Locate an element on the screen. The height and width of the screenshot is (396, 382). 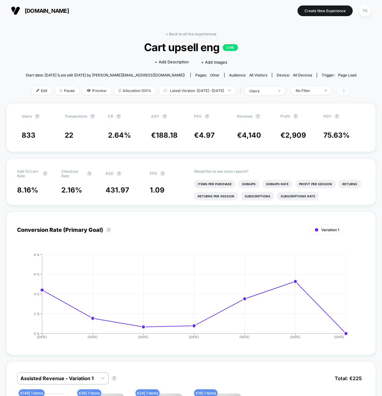
span: Variation 1 is located at coordinates (330, 230).